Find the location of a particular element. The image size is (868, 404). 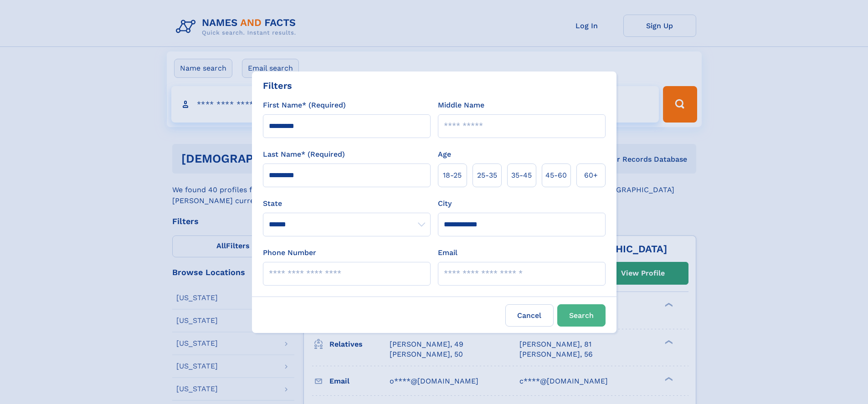

label: Phone Number is located at coordinates (289, 253).